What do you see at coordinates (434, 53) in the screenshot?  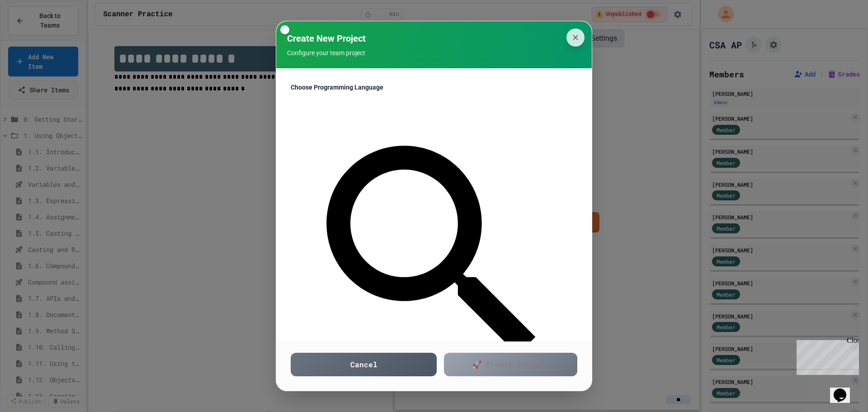 I see `p: Configure your team project` at bounding box center [434, 53].